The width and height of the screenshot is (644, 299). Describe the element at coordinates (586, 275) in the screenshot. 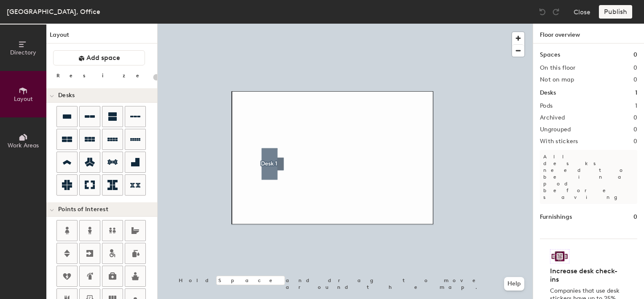

I see `h4: Increase desk check-ins` at that location.